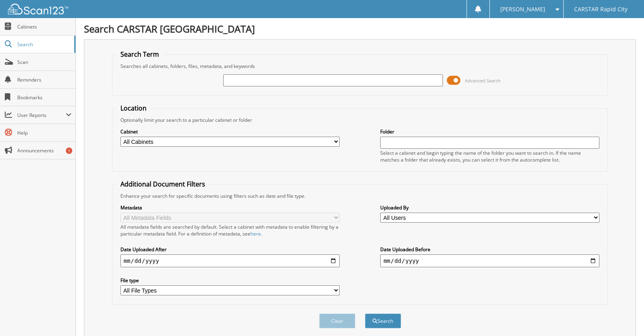 The width and height of the screenshot is (644, 336). I want to click on div: All metadata fields are searched by default. Select a cabinet with metadata to enable filtering b..., so click(230, 230).